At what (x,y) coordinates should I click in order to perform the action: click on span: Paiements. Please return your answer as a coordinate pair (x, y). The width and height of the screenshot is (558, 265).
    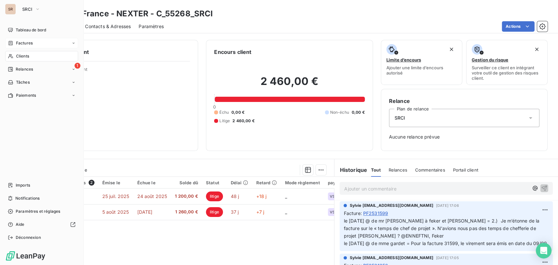
    Looking at the image, I should click on (26, 95).